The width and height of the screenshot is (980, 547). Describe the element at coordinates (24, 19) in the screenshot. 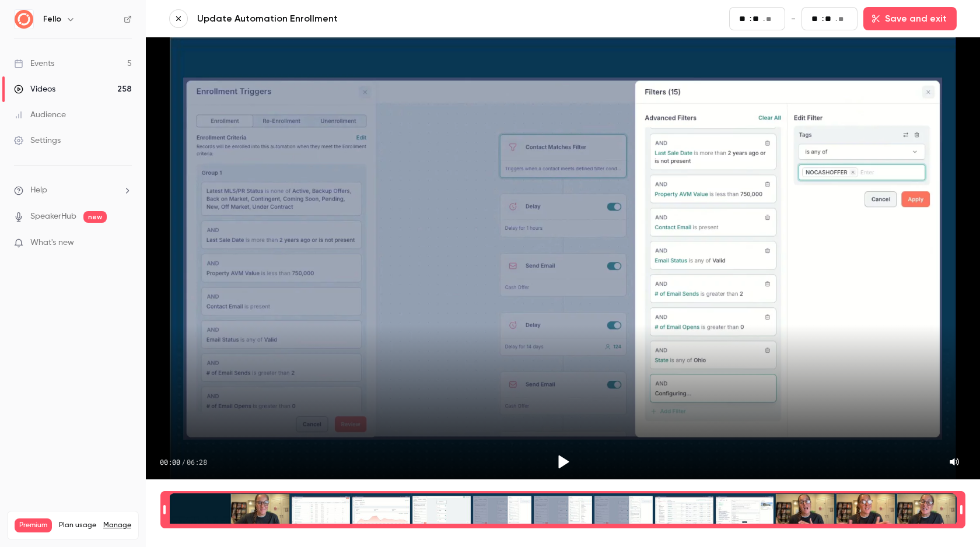

I see `img: Fello` at that location.